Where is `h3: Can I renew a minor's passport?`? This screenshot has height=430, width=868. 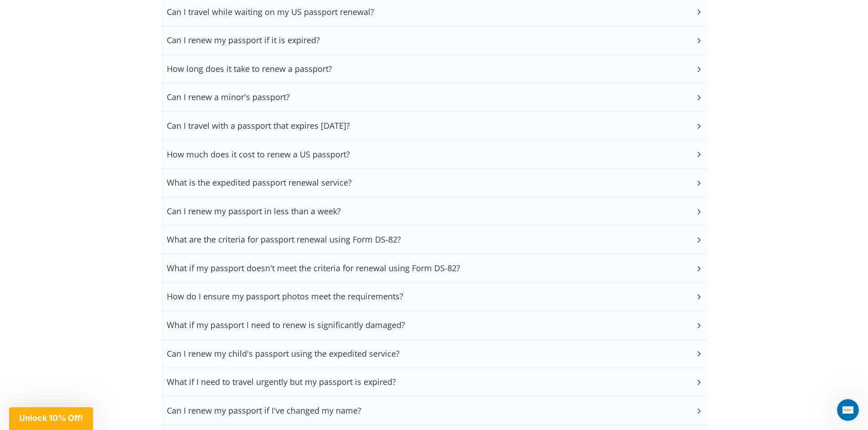 h3: Can I renew a minor's passport? is located at coordinates (228, 97).